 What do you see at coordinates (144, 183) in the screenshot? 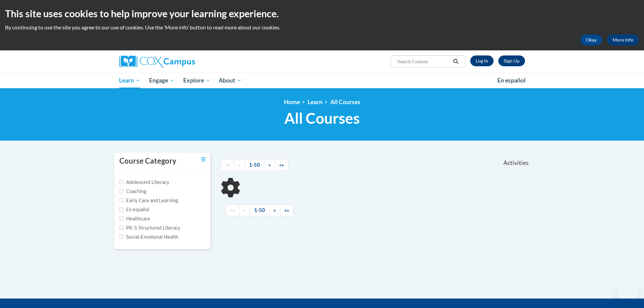
I see `label: Adolescent Literacy` at bounding box center [144, 183].